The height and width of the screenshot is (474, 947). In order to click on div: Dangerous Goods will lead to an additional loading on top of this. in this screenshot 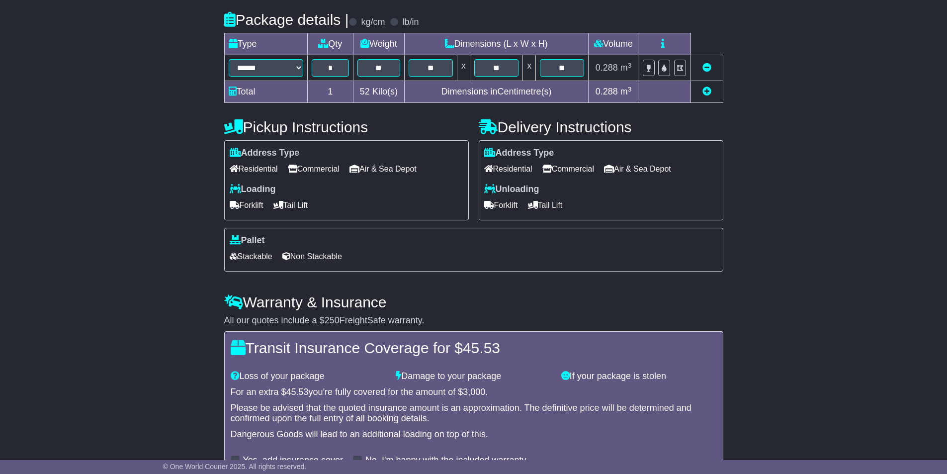, I will do `click(474, 434)`.